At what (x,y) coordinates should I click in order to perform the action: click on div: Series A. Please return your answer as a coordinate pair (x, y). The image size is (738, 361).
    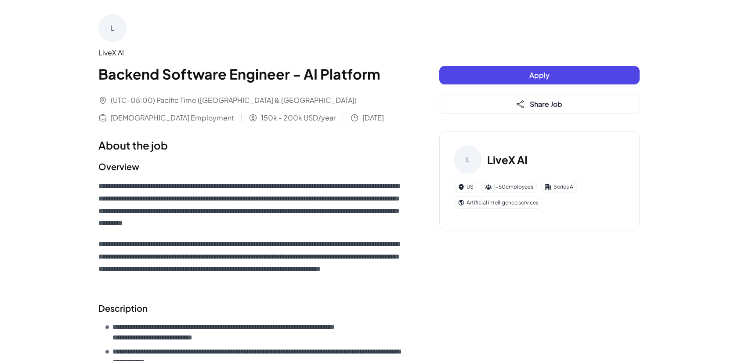
    Looking at the image, I should click on (559, 187).